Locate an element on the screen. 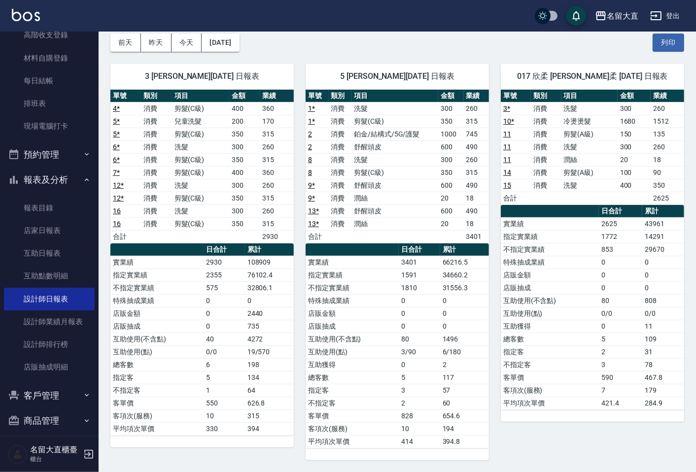  button: 報表及分析 is located at coordinates (49, 180).